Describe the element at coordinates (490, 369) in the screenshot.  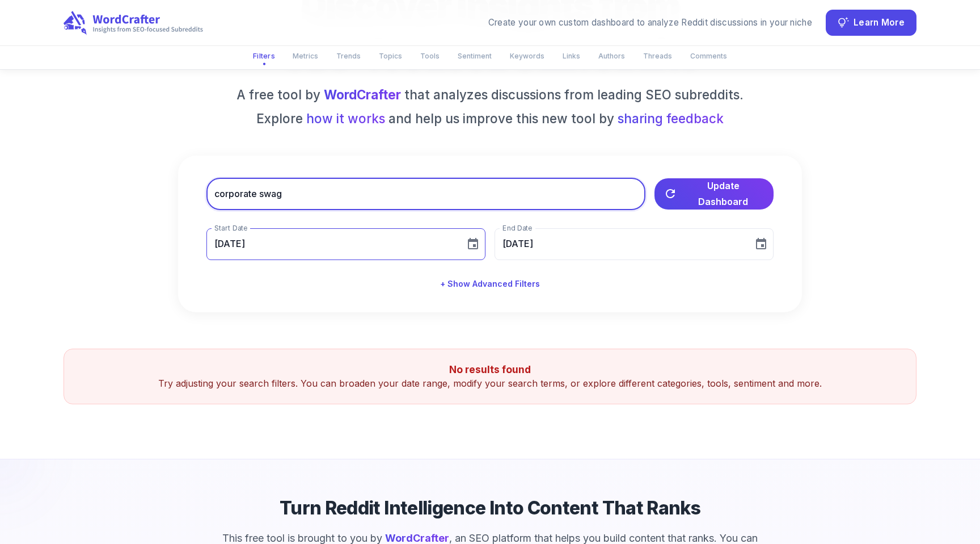
I see `h5: No results found` at that location.